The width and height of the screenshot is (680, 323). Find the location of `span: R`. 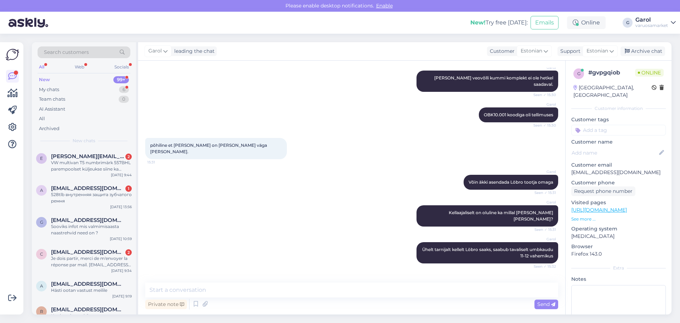

span: R is located at coordinates (41, 311).